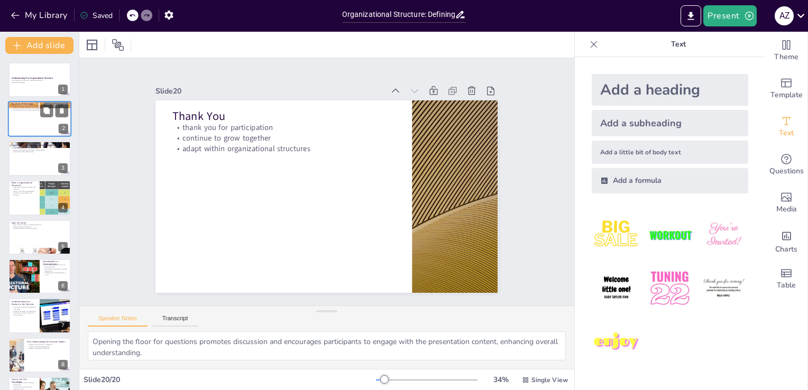 The height and width of the screenshot is (390, 808). Describe the element at coordinates (690, 16) in the screenshot. I see `button: Export to PowerPoint` at that location.